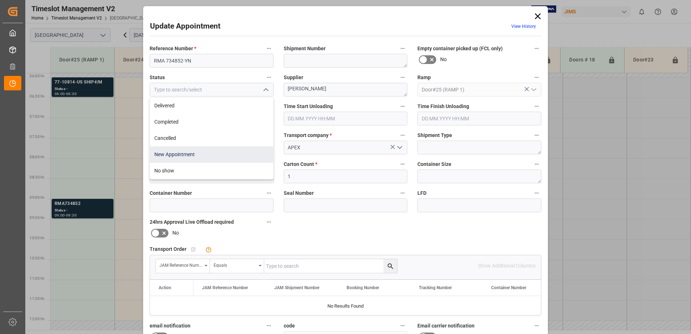 The height and width of the screenshot is (334, 691). I want to click on button: Ramp, so click(537, 77).